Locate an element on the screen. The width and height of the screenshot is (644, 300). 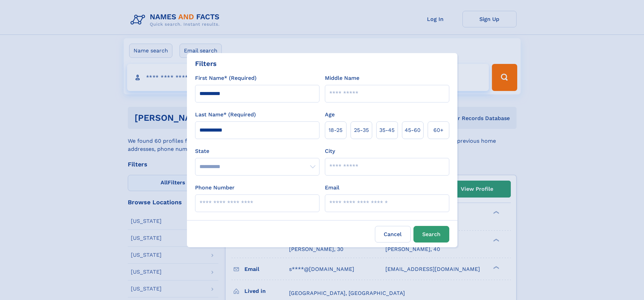
label: City is located at coordinates (330, 151).